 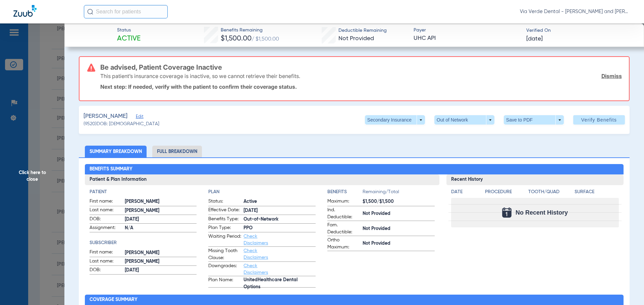 What do you see at coordinates (225, 210) in the screenshot?
I see `span: Effective Date:` at bounding box center [225, 210].